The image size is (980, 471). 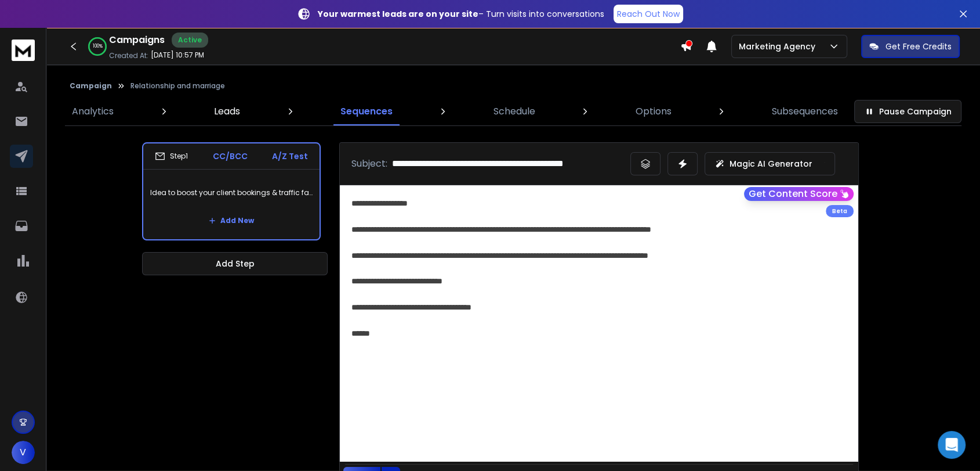 What do you see at coordinates (232, 193) in the screenshot?
I see `p: Idea to boost your client bookings & traffic fast` at bounding box center [232, 193].